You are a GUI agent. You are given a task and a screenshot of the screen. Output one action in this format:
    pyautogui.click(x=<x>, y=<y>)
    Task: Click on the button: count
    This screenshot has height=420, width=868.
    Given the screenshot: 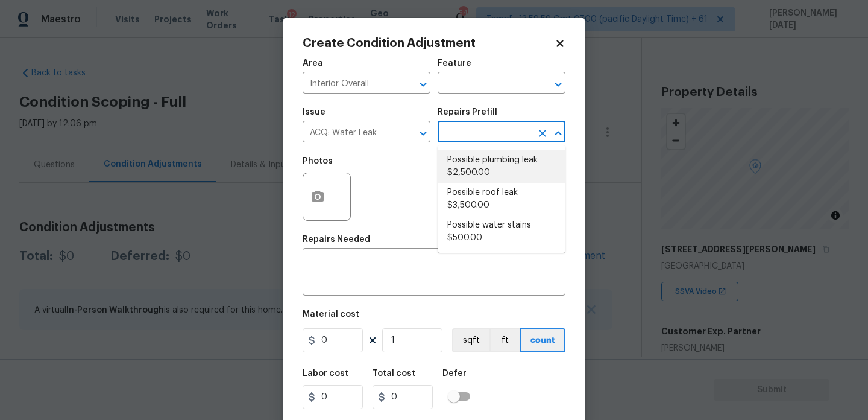 What is the action you would take?
    pyautogui.click(x=543, y=340)
    